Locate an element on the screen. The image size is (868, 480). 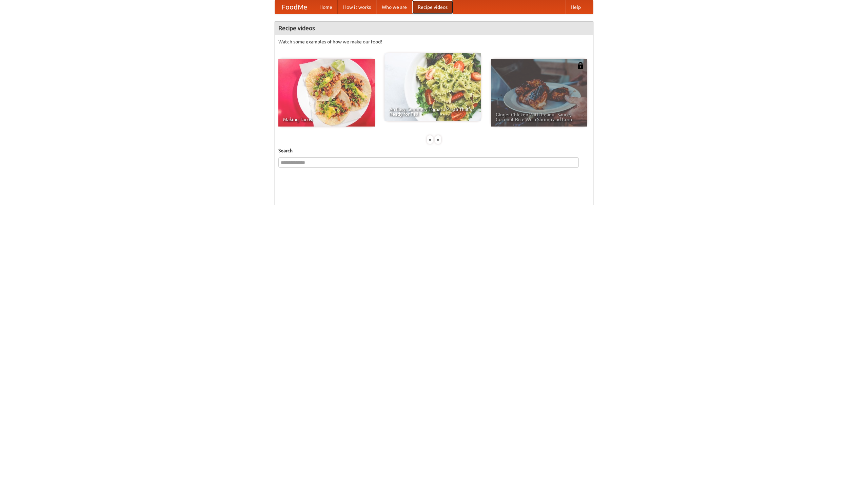
a: Home is located at coordinates (326, 7).